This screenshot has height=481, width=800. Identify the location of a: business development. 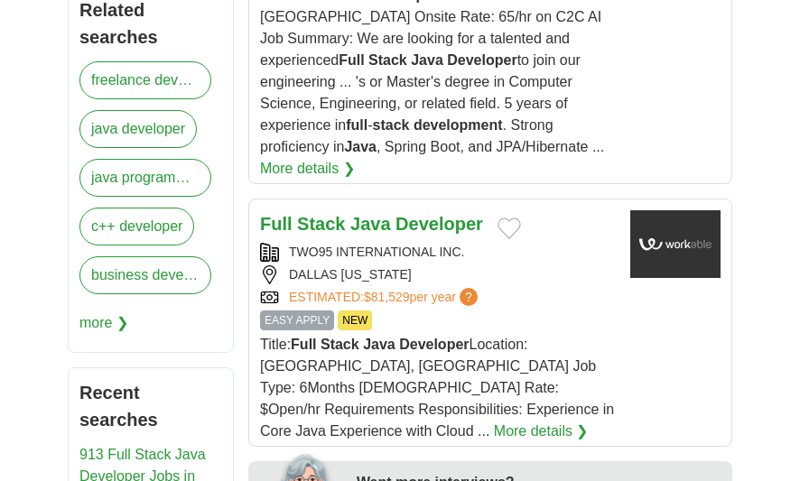
(145, 275).